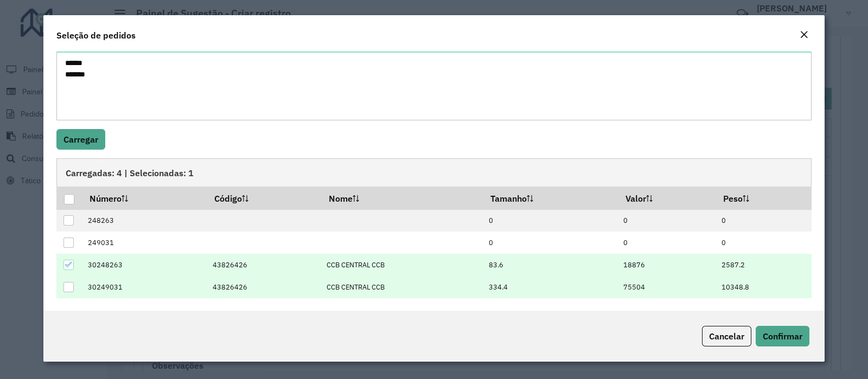  Describe the element at coordinates (782, 336) in the screenshot. I see `button: Confirmar` at that location.